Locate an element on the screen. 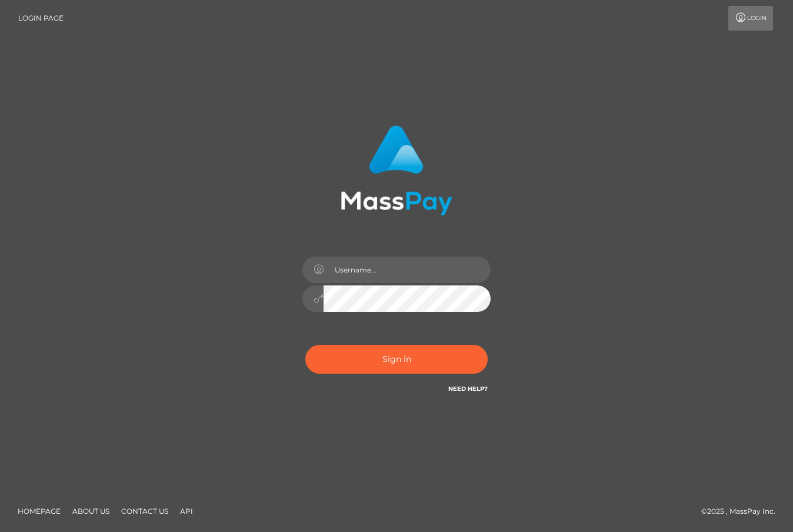 This screenshot has width=793, height=532. button: Sign in is located at coordinates (396, 359).